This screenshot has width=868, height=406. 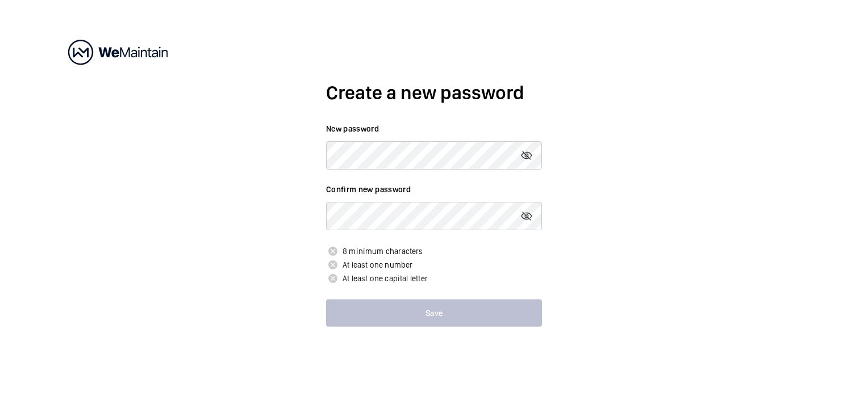 What do you see at coordinates (434, 189) in the screenshot?
I see `label: Confirm new password` at bounding box center [434, 189].